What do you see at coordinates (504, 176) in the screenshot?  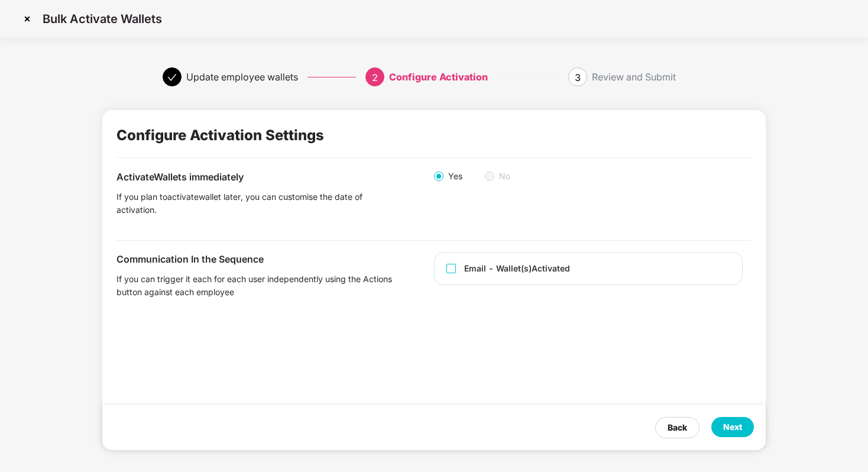 I see `span: No` at bounding box center [504, 176].